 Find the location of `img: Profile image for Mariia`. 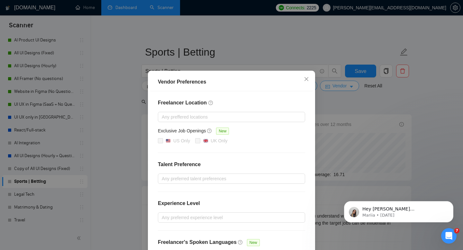

img: Profile image for Mariia is located at coordinates (20, 24).